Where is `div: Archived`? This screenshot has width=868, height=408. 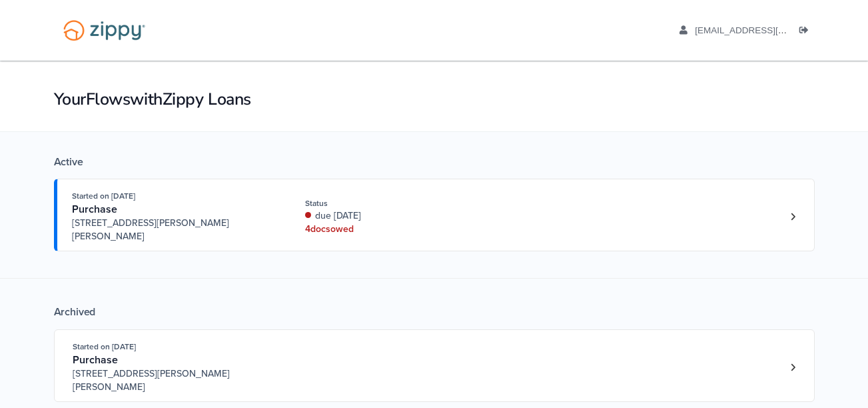 div: Archived is located at coordinates (434, 312).